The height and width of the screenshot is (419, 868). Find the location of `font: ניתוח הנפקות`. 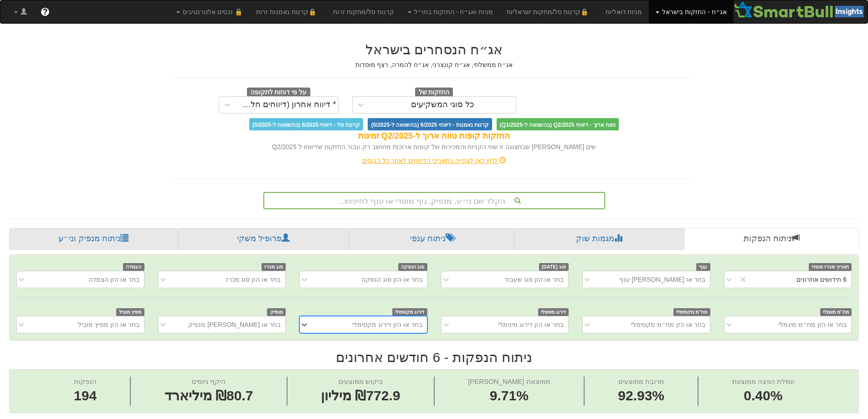

font: ניתוח הנפקות is located at coordinates (767, 238).